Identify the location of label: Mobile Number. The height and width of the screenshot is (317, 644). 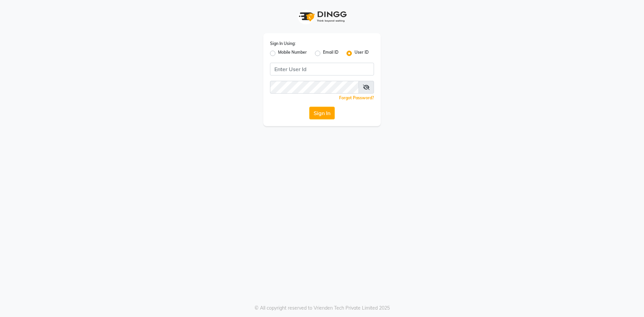
(292, 53).